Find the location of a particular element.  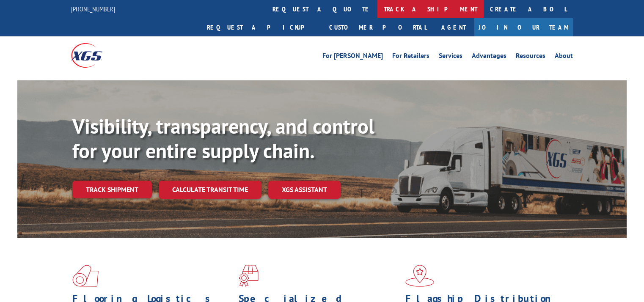

a: Advantages is located at coordinates (489, 57).